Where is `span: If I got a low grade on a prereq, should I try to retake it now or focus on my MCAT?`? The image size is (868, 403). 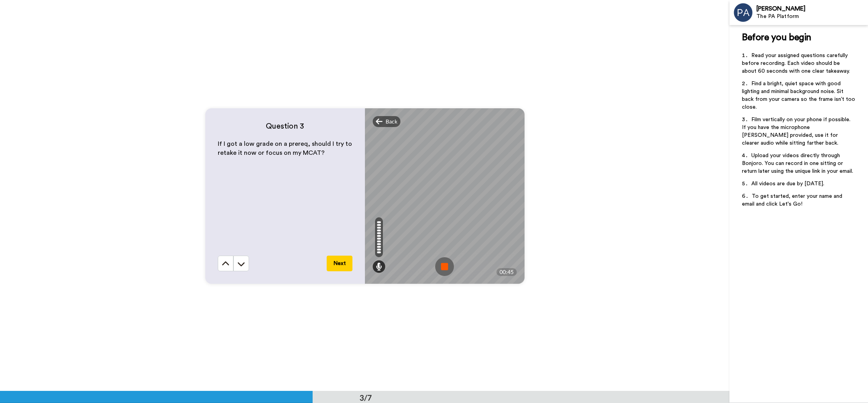 span: If I got a low grade on a prereq, should I try to retake it now or focus on my MCAT? is located at coordinates (286, 148).